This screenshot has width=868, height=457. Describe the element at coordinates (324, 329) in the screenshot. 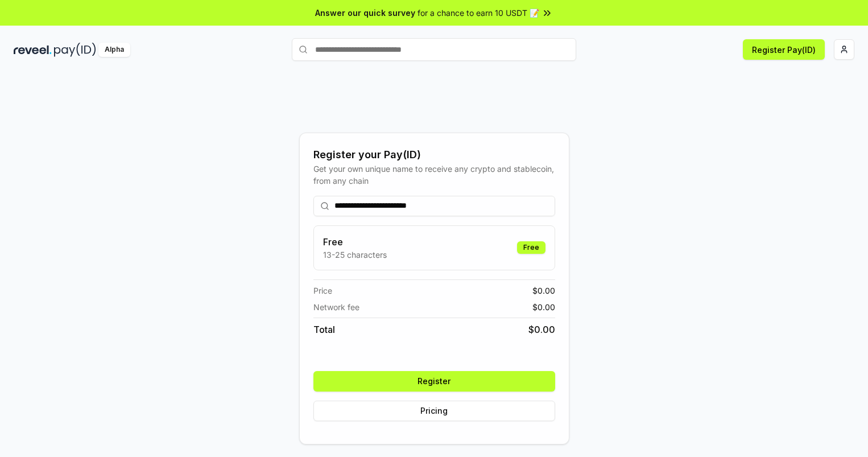

I see `span: Total` at that location.